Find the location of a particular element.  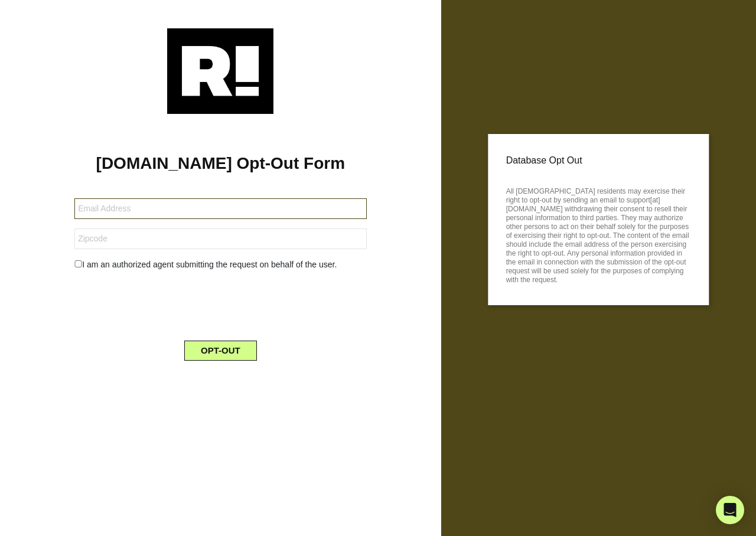

button: OPT-OUT is located at coordinates (220, 351).